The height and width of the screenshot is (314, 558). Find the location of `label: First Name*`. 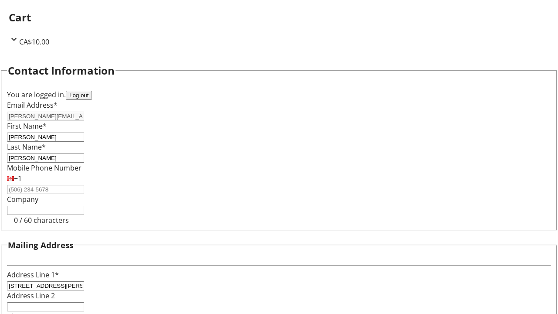

label: First Name* is located at coordinates (27, 126).